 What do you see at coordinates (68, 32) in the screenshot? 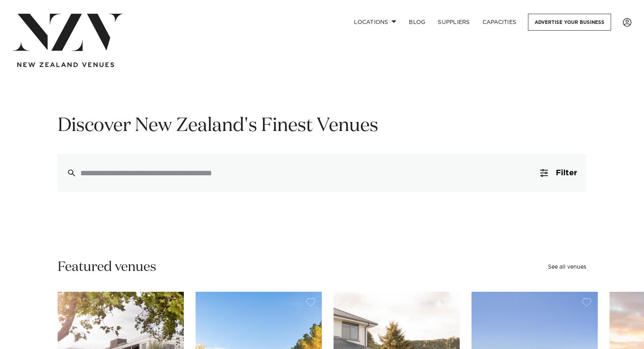
I see `img: nzv-logo.png` at bounding box center [68, 32].